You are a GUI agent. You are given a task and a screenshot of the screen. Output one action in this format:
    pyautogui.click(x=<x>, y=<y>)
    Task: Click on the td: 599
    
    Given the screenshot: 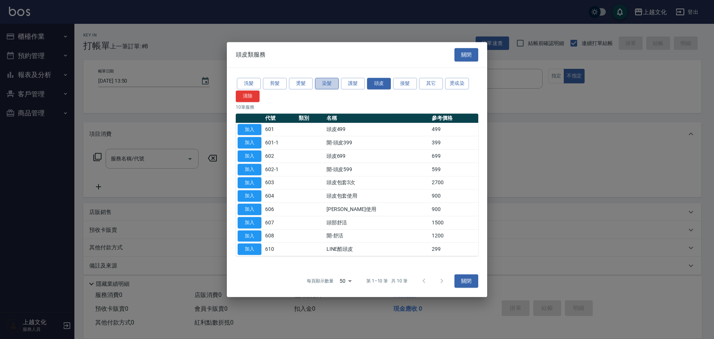 What is the action you would take?
    pyautogui.click(x=454, y=169)
    